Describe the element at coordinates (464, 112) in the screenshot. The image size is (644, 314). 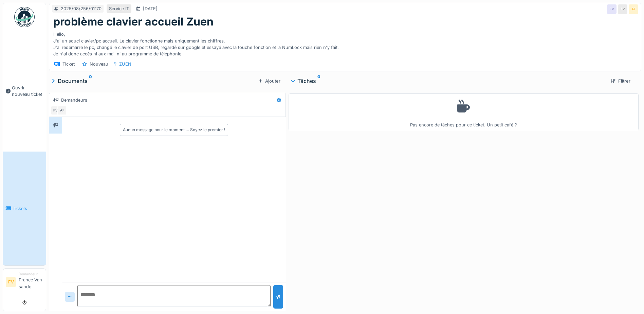
I see `div: Pas encore de tâches pour ce ticket. Un petit café ?` at that location.